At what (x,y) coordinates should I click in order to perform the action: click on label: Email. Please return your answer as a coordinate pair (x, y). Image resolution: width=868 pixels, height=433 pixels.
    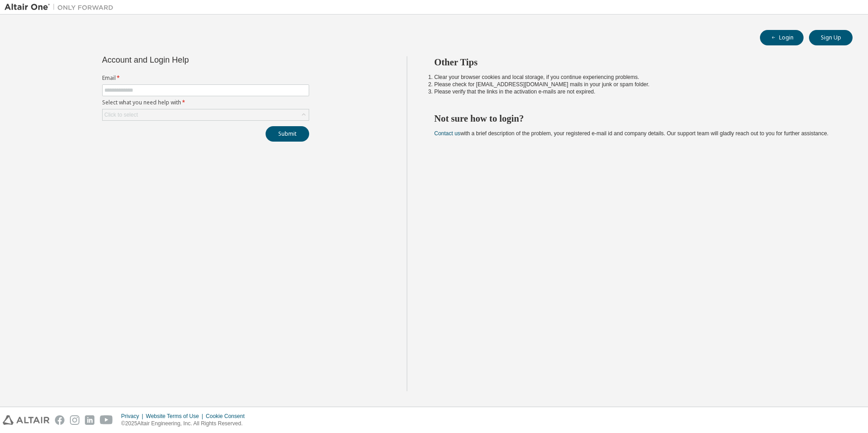
    Looking at the image, I should click on (206, 78).